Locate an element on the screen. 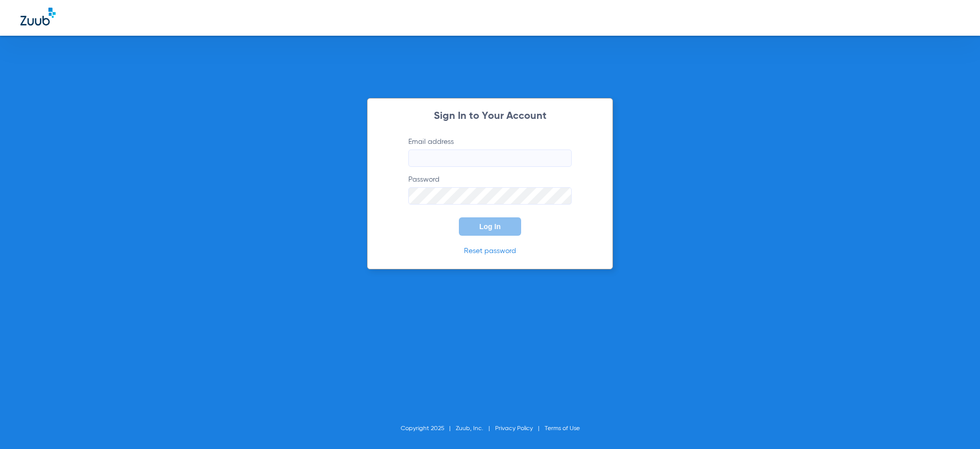 This screenshot has width=980, height=449. button: Log In is located at coordinates (490, 227).